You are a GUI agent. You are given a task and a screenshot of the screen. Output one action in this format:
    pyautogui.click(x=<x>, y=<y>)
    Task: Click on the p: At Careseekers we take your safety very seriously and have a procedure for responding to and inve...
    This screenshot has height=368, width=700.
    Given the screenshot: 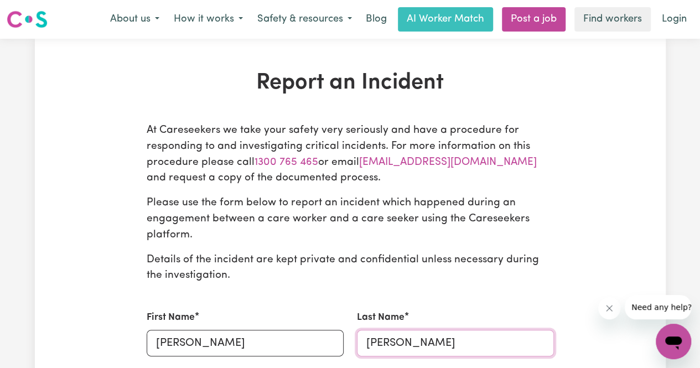 What is the action you would take?
    pyautogui.click(x=350, y=154)
    